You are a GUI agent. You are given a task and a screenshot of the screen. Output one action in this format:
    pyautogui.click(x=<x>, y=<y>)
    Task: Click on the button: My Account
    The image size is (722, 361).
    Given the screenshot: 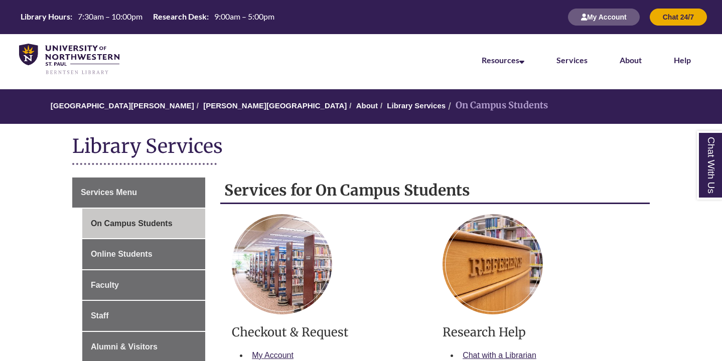 What is the action you would take?
    pyautogui.click(x=603, y=17)
    